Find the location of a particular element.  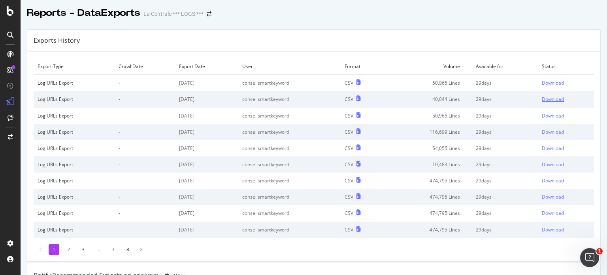

li: 8 is located at coordinates (128, 249).